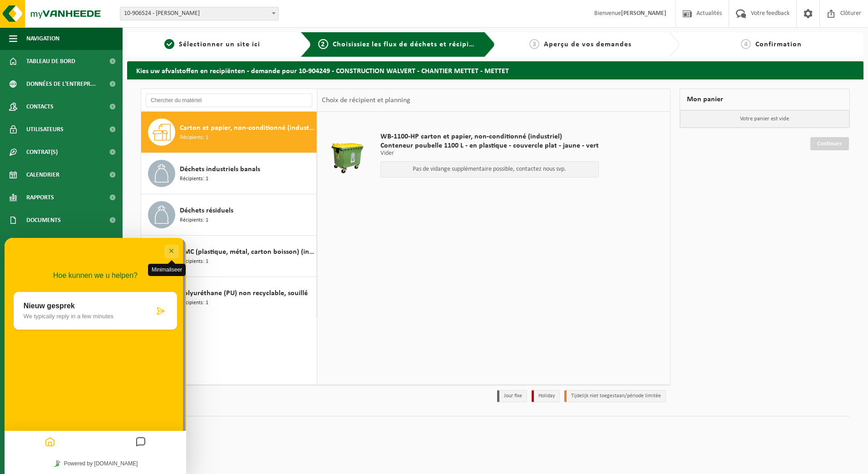 The width and height of the screenshot is (868, 474). What do you see at coordinates (489, 170) in the screenshot?
I see `p: Pas de vidange supplémentaire possible, contactez nous svp.` at bounding box center [489, 170].